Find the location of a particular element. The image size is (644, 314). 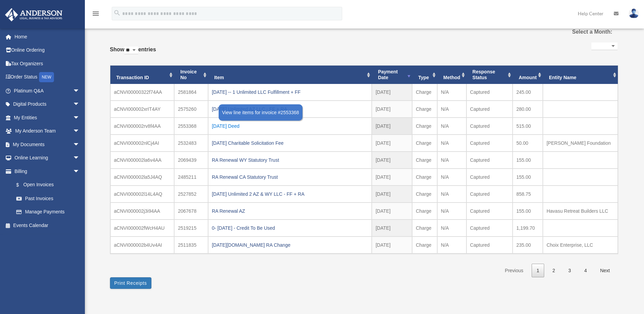

th: Method: activate to sort column ascending is located at coordinates (451, 75).